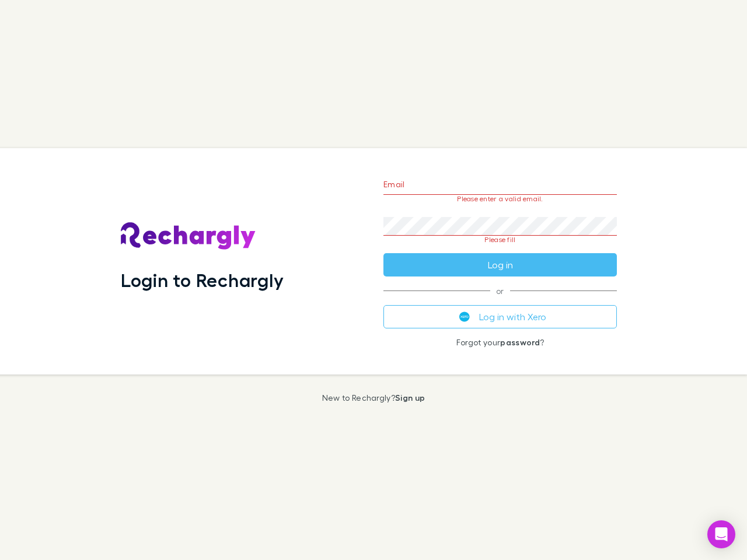  What do you see at coordinates (202, 280) in the screenshot?
I see `h1: Login to Rechargly` at bounding box center [202, 280].